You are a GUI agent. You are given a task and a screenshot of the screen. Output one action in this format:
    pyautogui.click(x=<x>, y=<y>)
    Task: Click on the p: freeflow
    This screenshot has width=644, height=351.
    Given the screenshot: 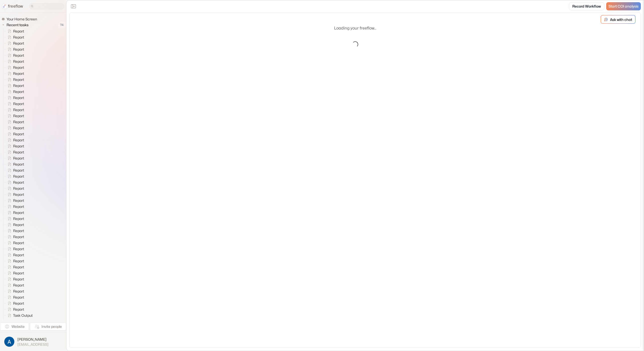 What is the action you would take?
    pyautogui.click(x=16, y=6)
    